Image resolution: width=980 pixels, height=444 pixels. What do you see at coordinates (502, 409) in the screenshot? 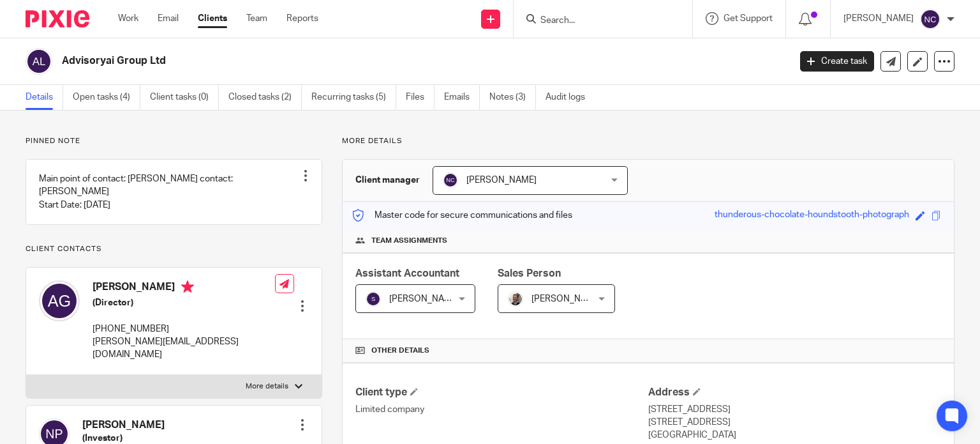
I see `p: Limited company` at bounding box center [502, 409].